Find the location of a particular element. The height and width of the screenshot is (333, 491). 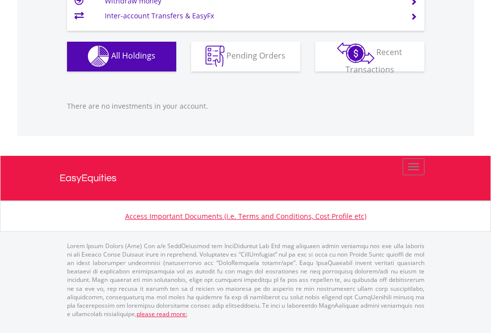

div: EasyEquities is located at coordinates (246, 178).